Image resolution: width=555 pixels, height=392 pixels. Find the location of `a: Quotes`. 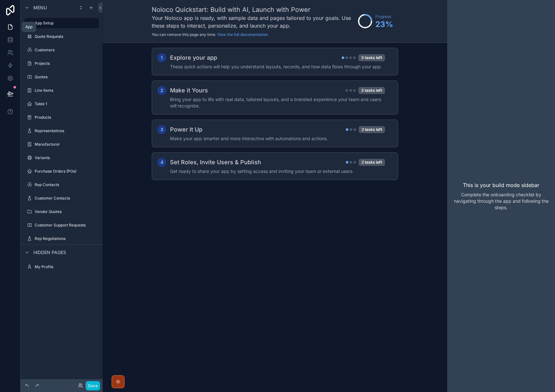

a: Quotes is located at coordinates (62, 77).